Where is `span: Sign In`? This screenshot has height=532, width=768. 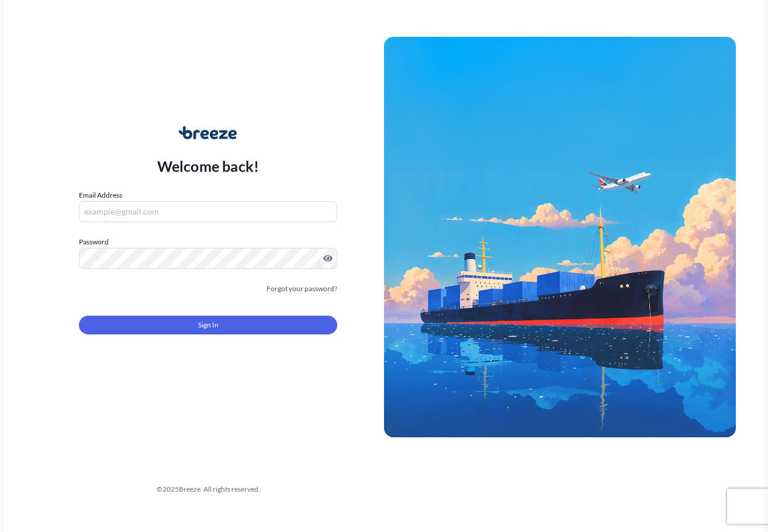
span: Sign In is located at coordinates (208, 325).